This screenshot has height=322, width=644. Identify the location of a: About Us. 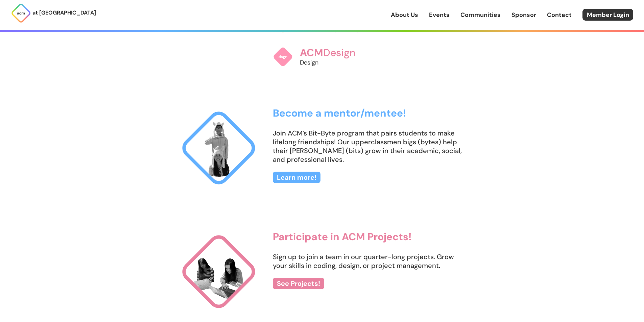
(405, 15).